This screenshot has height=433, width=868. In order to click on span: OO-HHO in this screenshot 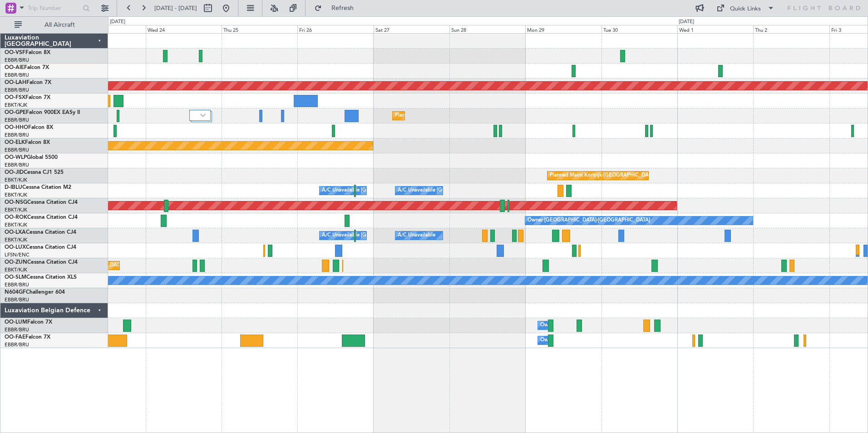, I will do `click(16, 128)`.